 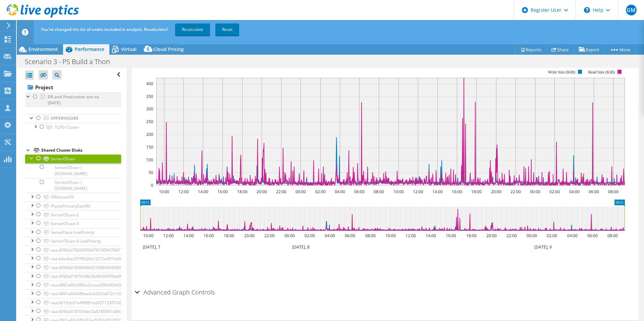 What do you see at coordinates (150, 134) in the screenshot?
I see `text: 200` at bounding box center [150, 134].